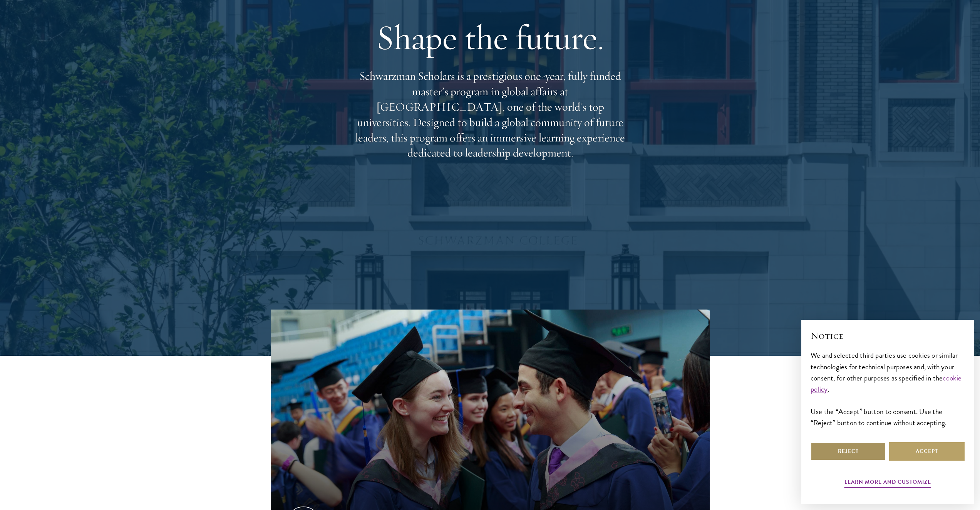 Image resolution: width=980 pixels, height=510 pixels. Describe the element at coordinates (849, 451) in the screenshot. I see `button: Reject` at that location.